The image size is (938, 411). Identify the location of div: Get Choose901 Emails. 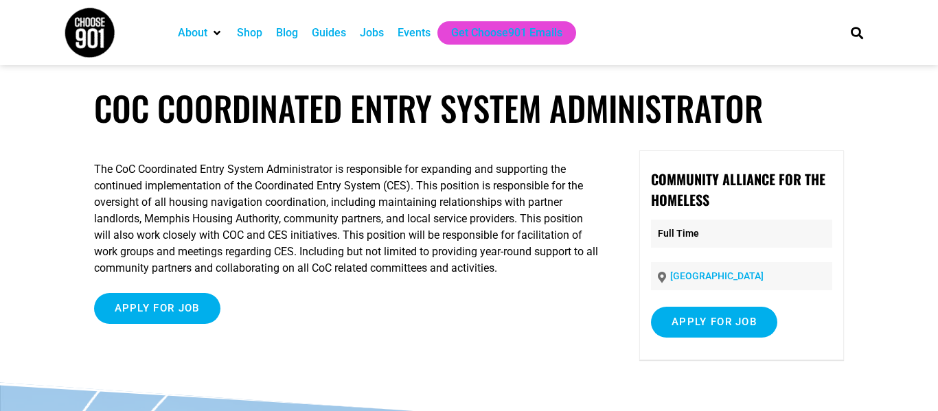
(507, 33).